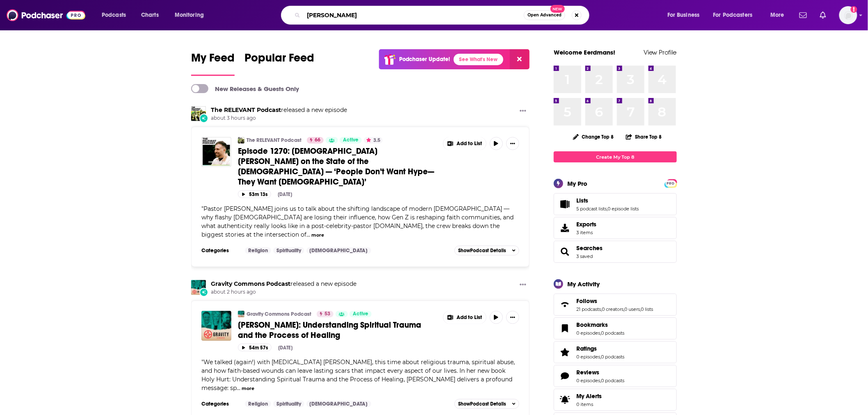  Describe the element at coordinates (584, 52) in the screenshot. I see `a: Welcome Eerdmans!` at that location.